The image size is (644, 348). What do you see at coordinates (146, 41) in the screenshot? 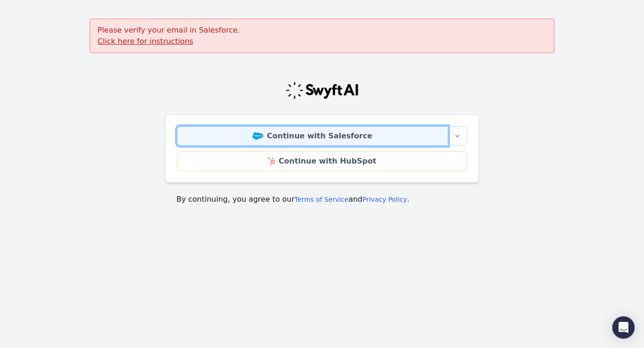
I see `a: Click here for instructions` at bounding box center [146, 41].